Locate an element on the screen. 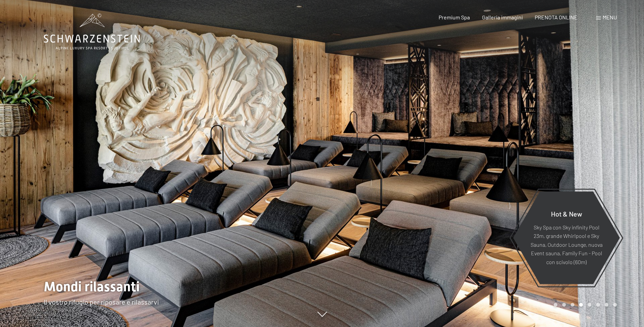 The image size is (644, 327). div: Carousel Page 2 is located at coordinates (564, 304).